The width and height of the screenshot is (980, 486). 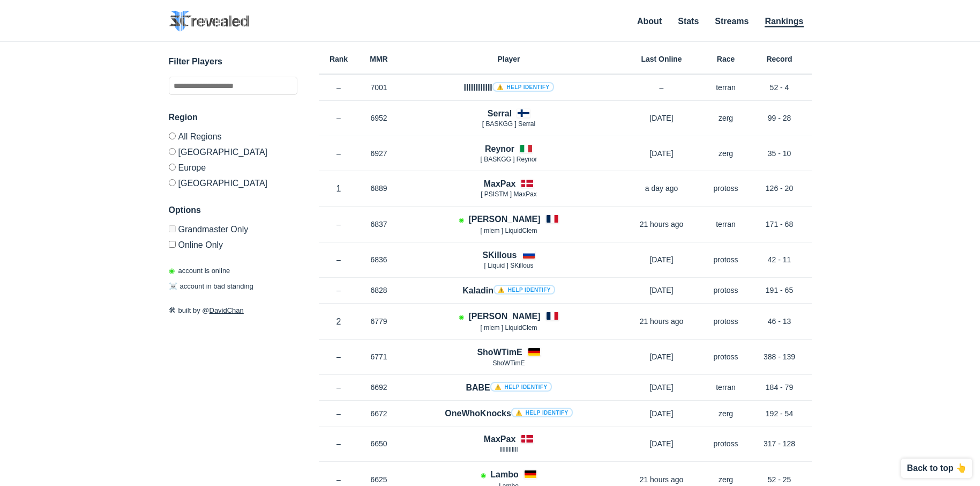 What do you see at coordinates (779, 154) in the screenshot?
I see `p: 35 - 10` at bounding box center [779, 154].